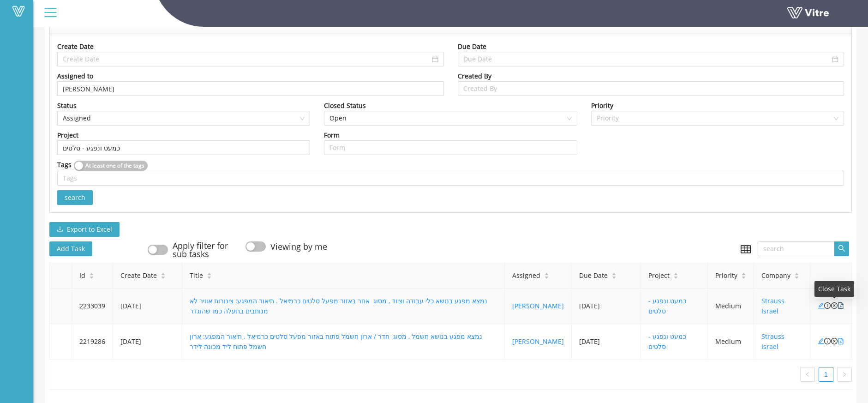 The height and width of the screenshot is (403, 868). I want to click on li: Previous Page, so click(808, 374).